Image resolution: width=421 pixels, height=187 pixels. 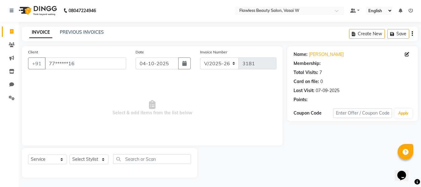 I want to click on input: Enter Offer / Coupon Code, so click(x=363, y=113).